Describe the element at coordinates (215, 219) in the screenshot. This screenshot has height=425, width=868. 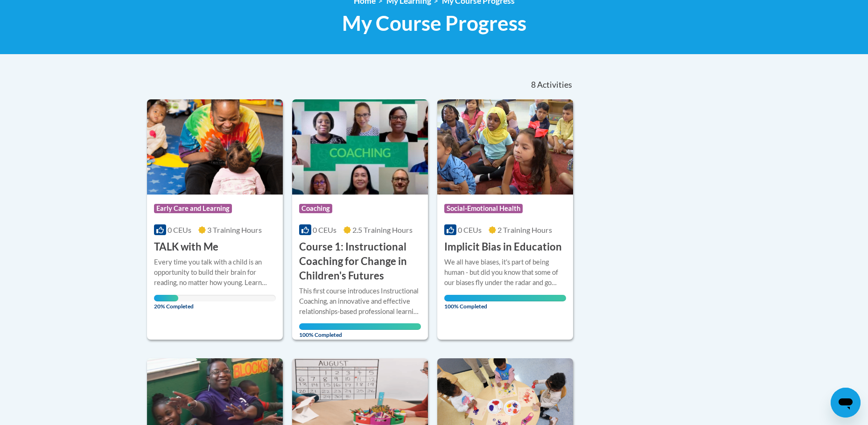
I see `a: Course LogoEarly Care and Learning0 CEUs3 Training Hours TALK with MeEvery time you talk with a c...` at that location.